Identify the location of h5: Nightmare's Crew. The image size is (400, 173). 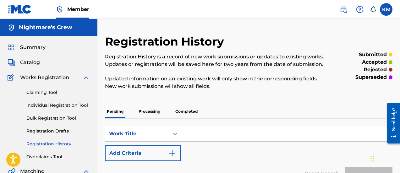
(46, 27).